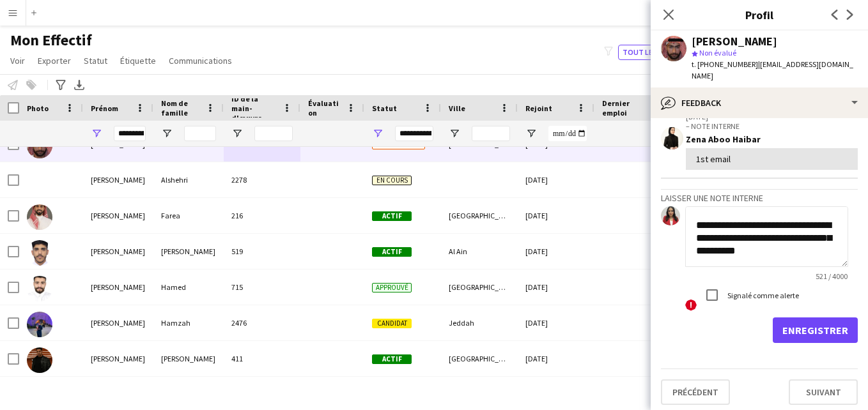 The width and height of the screenshot is (868, 410). I want to click on span: Communications, so click(200, 60).